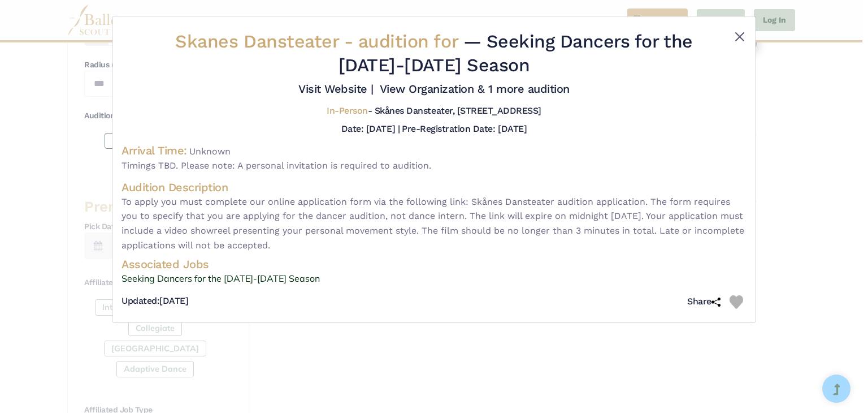 The image size is (868, 413). I want to click on h4: Associated Jobs, so click(434, 264).